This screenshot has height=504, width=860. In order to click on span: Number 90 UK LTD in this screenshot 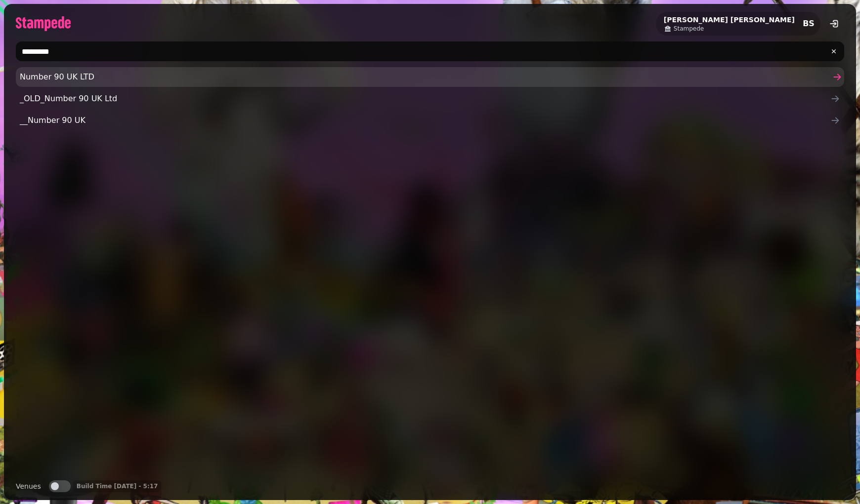, I will do `click(425, 77)`.